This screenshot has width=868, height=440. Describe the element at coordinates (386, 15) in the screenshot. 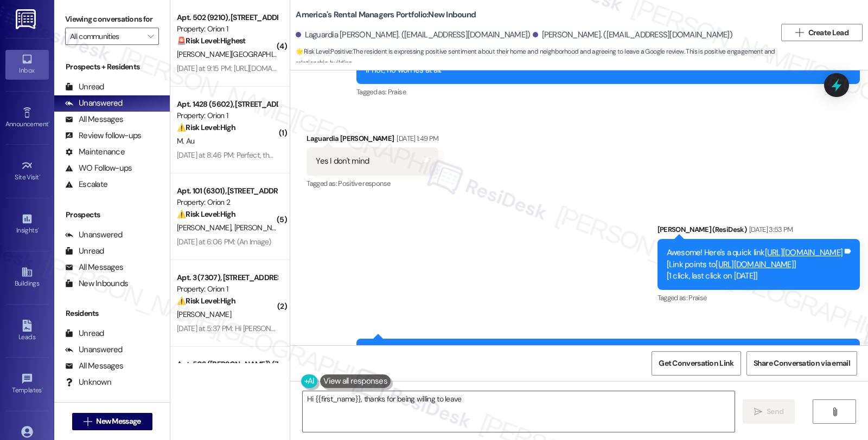

I see `b: America's Rental Managers Portfolio: New Inbound` at that location.